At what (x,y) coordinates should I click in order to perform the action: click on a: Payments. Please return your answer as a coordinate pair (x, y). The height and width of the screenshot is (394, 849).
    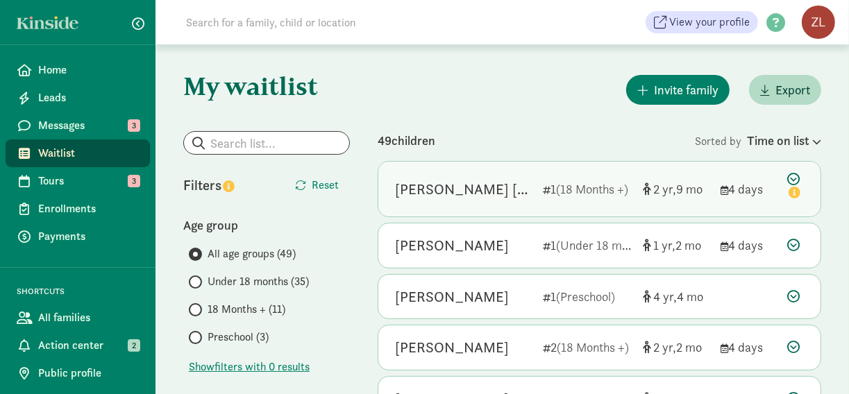
    Looking at the image, I should click on (78, 237).